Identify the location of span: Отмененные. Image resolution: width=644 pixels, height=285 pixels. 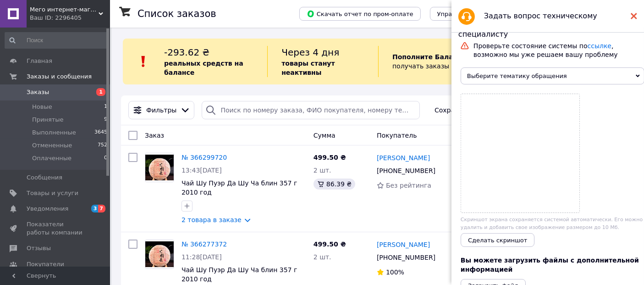
(52, 146).